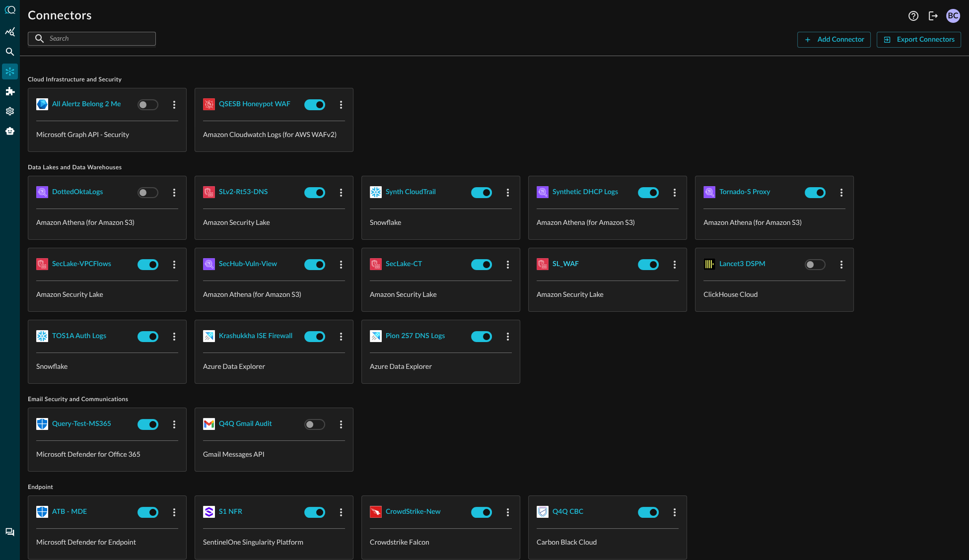  Describe the element at coordinates (255, 104) in the screenshot. I see `div: QSESB Honeypot WAF` at that location.